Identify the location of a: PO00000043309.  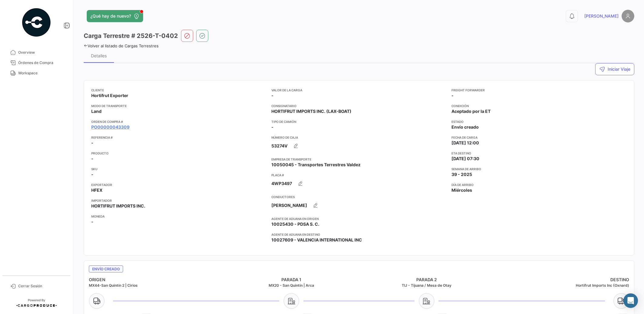
(110, 127).